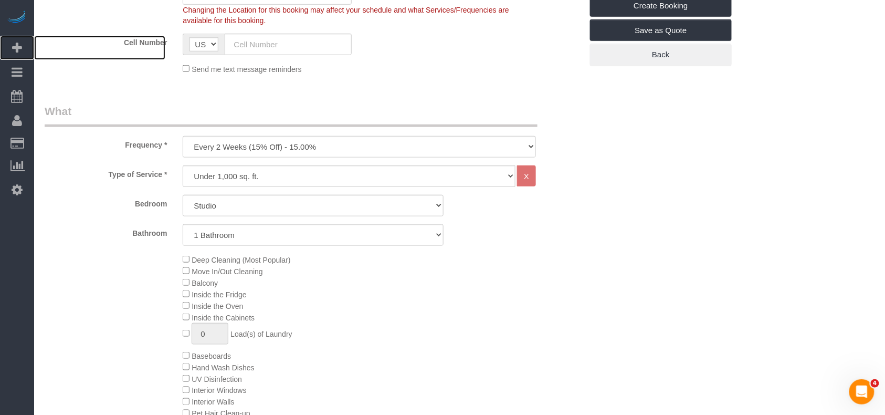 This screenshot has height=415, width=885. What do you see at coordinates (205, 283) in the screenshot?
I see `span: Balcony` at bounding box center [205, 283].